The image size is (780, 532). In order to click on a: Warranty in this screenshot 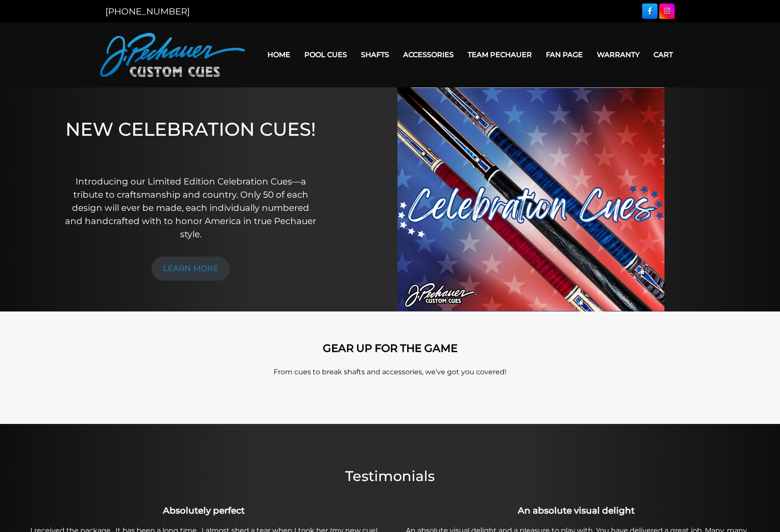, I will do `click(618, 55)`.